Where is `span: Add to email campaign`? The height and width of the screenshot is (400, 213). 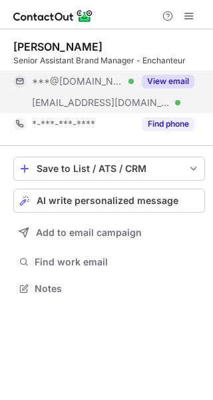 span: Add to email campaign is located at coordinates (89, 232).